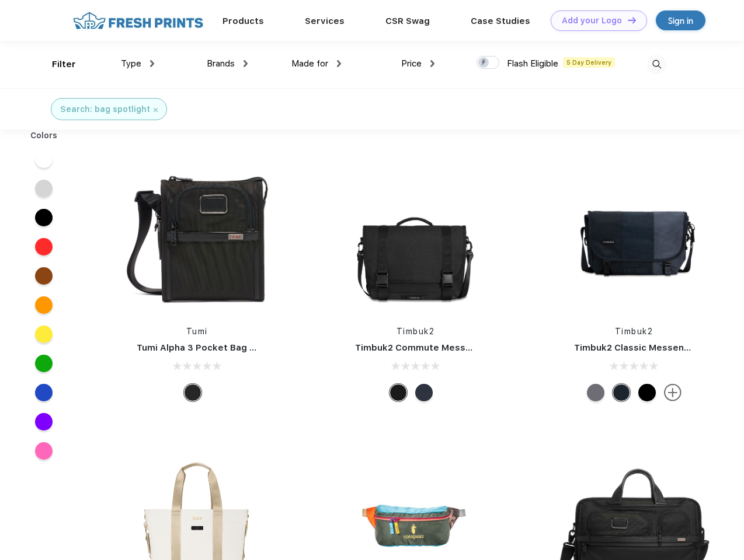  What do you see at coordinates (424, 393) in the screenshot?
I see `div: Eco Nautical` at bounding box center [424, 393].